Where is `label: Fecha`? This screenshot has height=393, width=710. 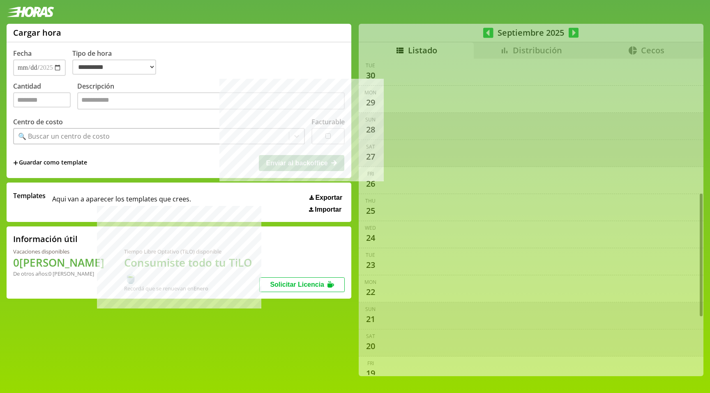
label: Fecha is located at coordinates (22, 53).